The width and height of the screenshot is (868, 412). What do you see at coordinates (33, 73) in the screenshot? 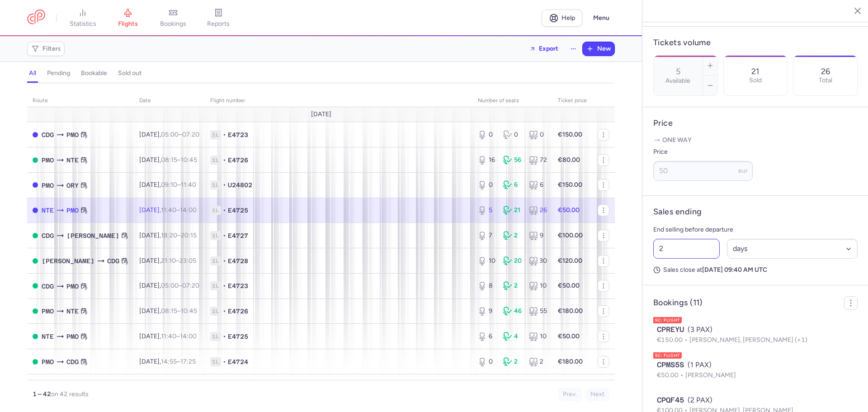
I see `h4: all` at bounding box center [33, 73].